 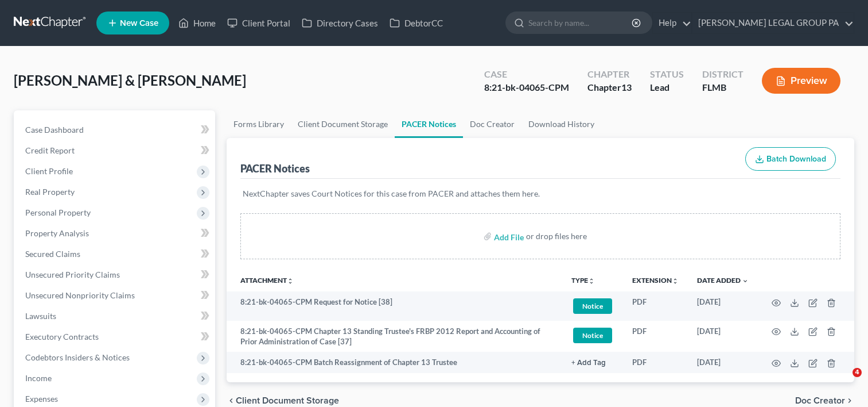 I want to click on span: Property Analysis, so click(x=57, y=233).